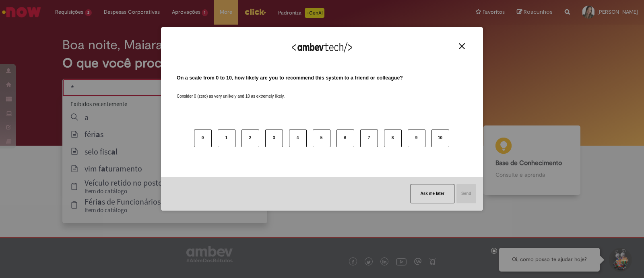 The height and width of the screenshot is (278, 644). Describe the element at coordinates (440, 138) in the screenshot. I see `button: 10` at that location.